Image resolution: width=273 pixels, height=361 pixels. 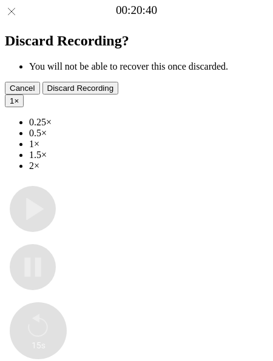 I want to click on li: 0.25×, so click(x=148, y=122).